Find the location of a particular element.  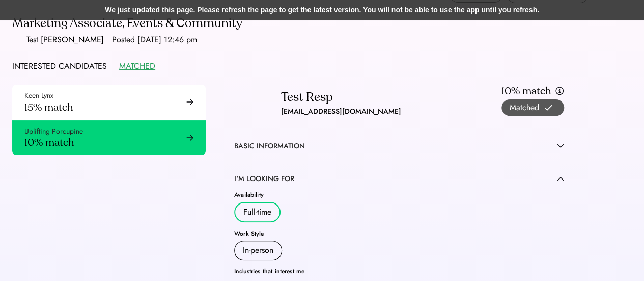

div: I'M LOOKING FOR is located at coordinates (264, 179).